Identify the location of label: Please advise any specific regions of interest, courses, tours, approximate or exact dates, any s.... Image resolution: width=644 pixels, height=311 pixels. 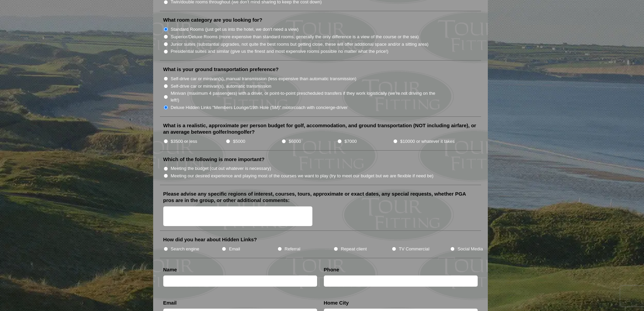
(320, 197).